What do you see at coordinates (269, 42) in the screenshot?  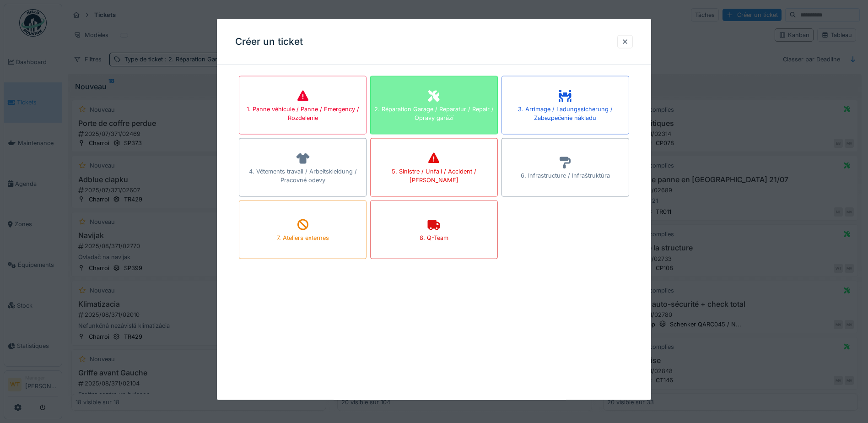 I see `h3: Créer un ticket` at bounding box center [269, 42].